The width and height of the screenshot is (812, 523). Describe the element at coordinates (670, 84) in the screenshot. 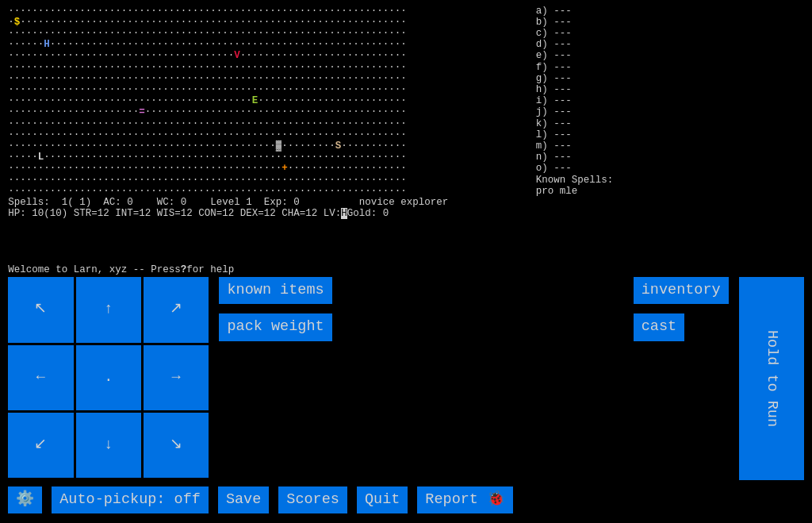

I see `stats: a) --- b) --- c) --- d) --- e) --- f) --- g) --- h) --- i) --- j) --- k) --- l) --- m) --- n) ---...` at that location.